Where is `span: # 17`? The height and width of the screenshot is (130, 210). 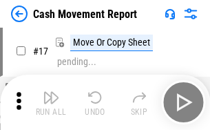 span: # 17 is located at coordinates (41, 51).